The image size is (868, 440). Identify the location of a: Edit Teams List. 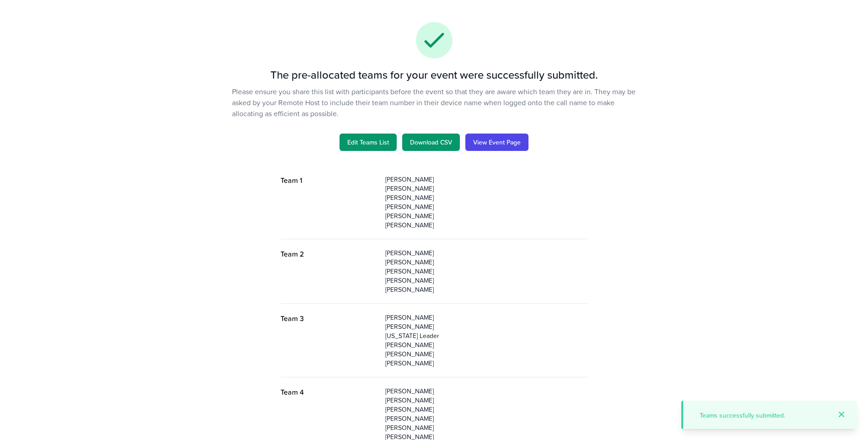
(368, 142).